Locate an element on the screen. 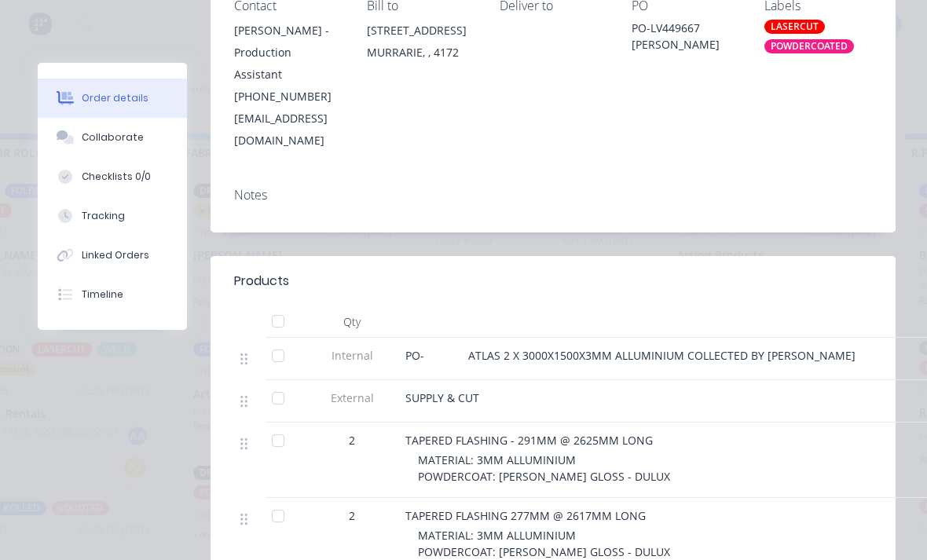 The width and height of the screenshot is (927, 560). button: Collaborate is located at coordinates (112, 137).